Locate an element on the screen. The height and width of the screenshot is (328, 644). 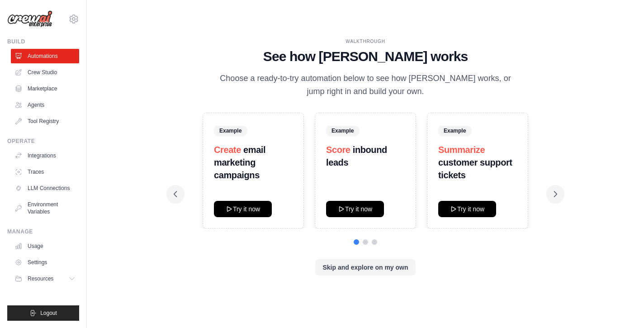
span: Score is located at coordinates (338, 150).